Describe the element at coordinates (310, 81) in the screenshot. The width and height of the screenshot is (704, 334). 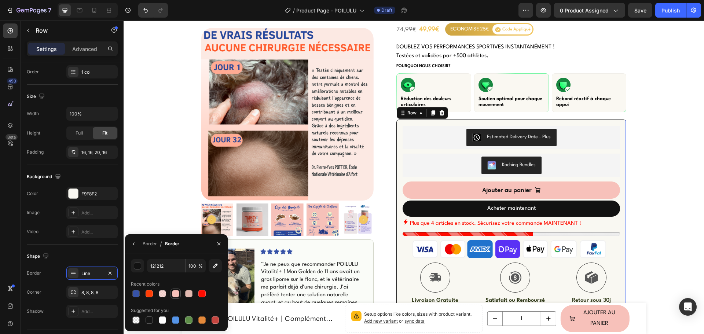
I see `p: Réduction des douleurs articulaires` at that location.